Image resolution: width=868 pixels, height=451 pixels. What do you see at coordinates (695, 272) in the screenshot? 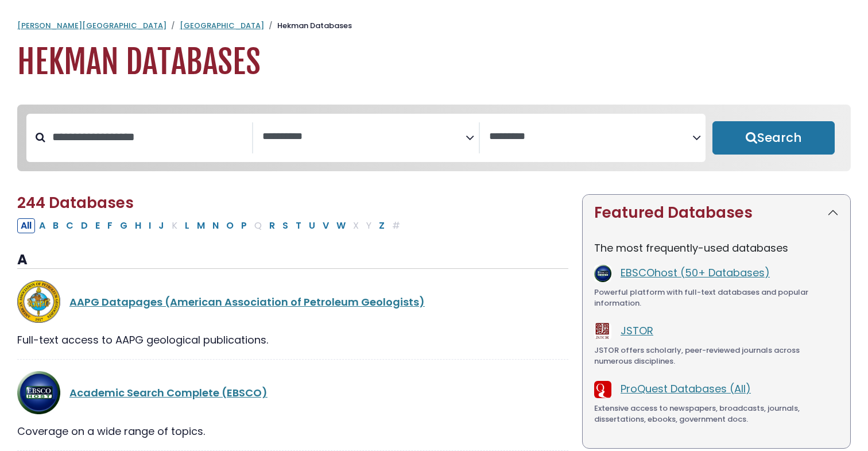
I see `a: EBSCOhost (50+ Databases)` at bounding box center [695, 272].